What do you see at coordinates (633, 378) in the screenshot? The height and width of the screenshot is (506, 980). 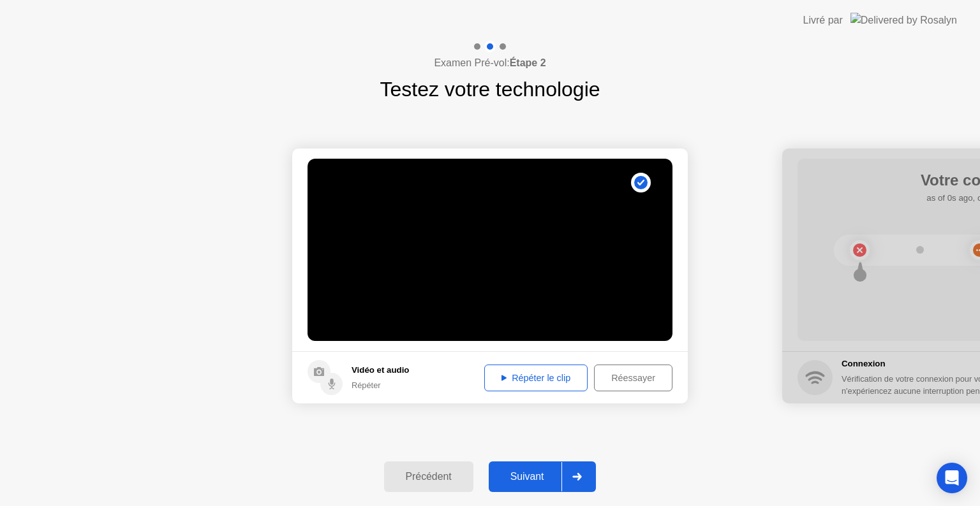 I see `button: Réessayer` at bounding box center [633, 378].